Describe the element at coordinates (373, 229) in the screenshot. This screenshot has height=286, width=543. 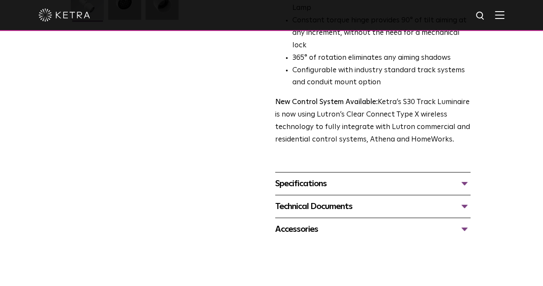
I see `div: Accessories` at that location.